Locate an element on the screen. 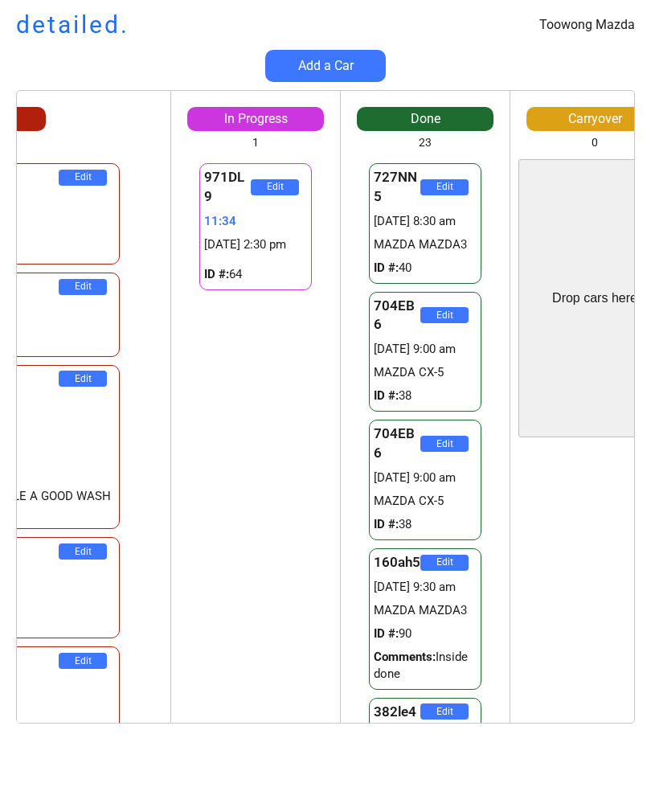 The height and width of the screenshot is (812, 651). div: In Progress is located at coordinates (256, 119).